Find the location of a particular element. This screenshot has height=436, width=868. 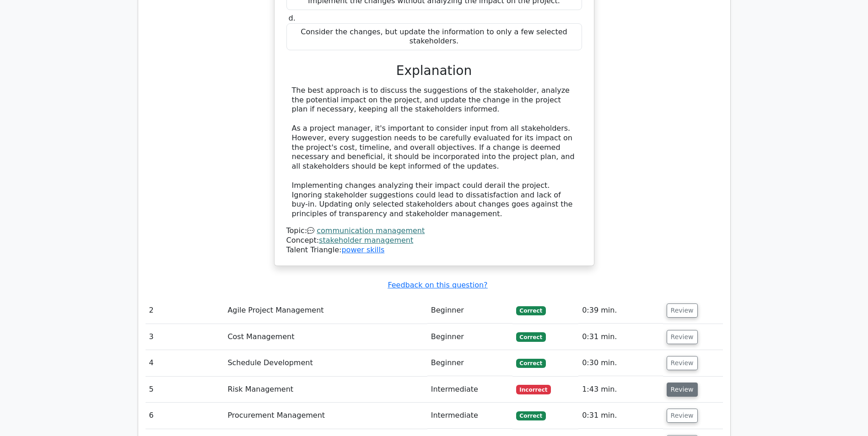

div: Talent Triangle: is located at coordinates (434, 240).